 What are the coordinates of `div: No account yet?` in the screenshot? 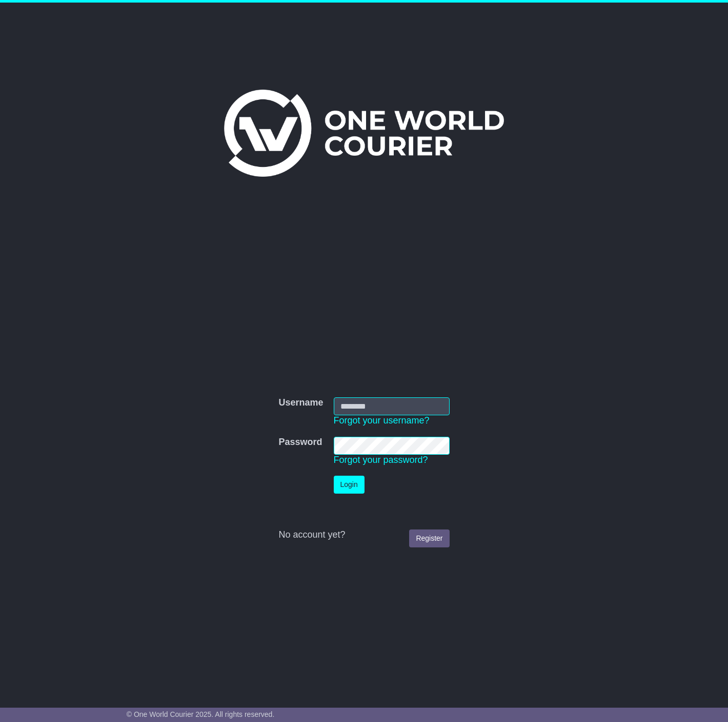 It's located at (363, 535).